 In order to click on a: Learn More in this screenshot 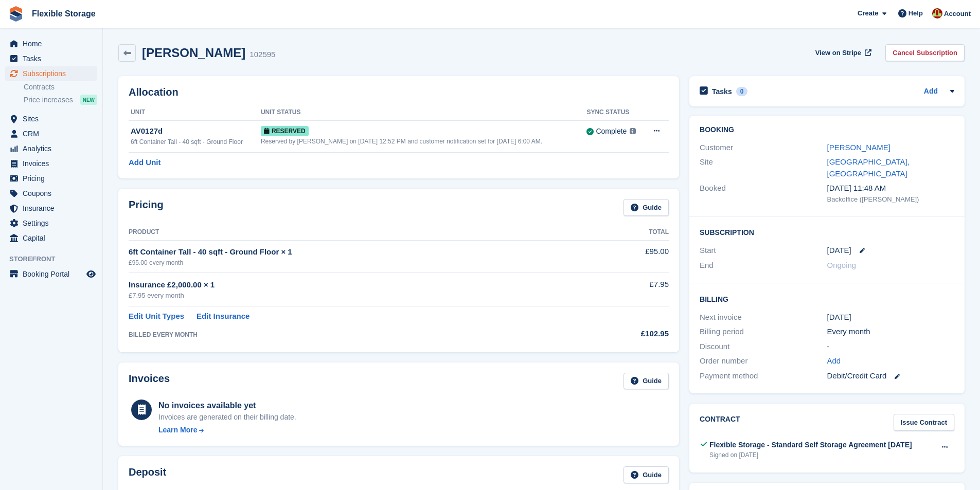, I will do `click(227, 430)`.